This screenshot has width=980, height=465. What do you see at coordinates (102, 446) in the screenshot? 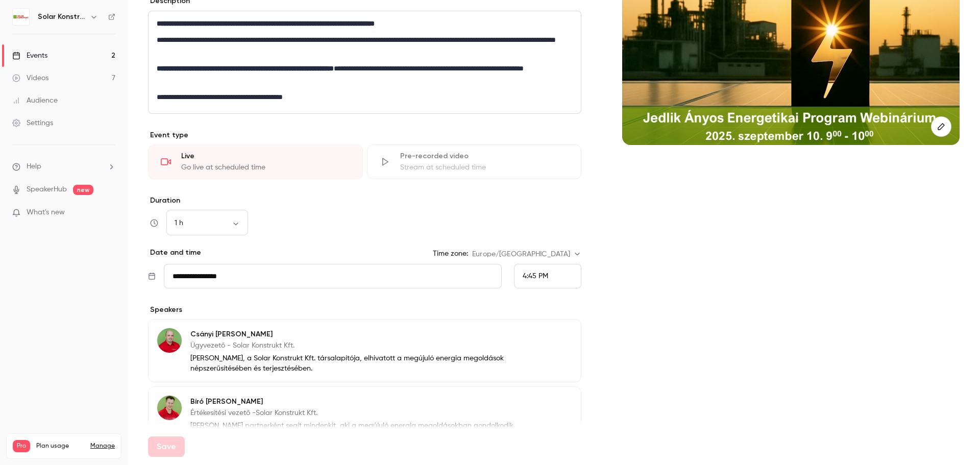
I see `a: Manage` at bounding box center [102, 446].